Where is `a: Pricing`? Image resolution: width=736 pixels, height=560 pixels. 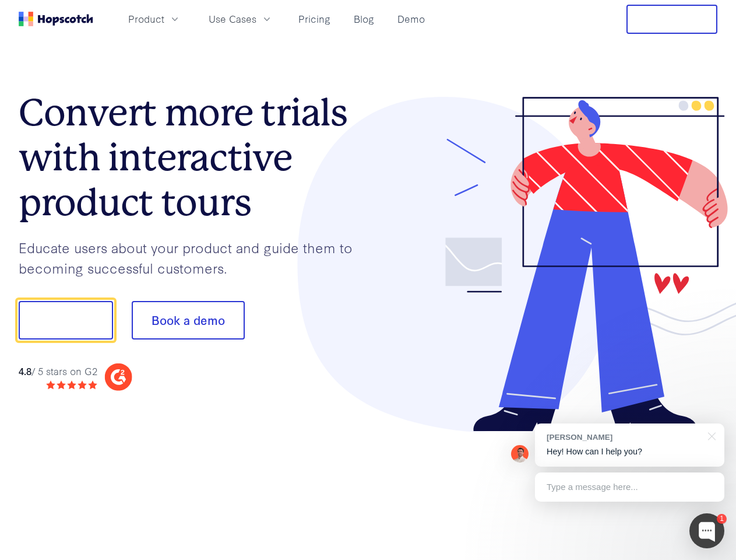 a: Pricing is located at coordinates (314, 19).